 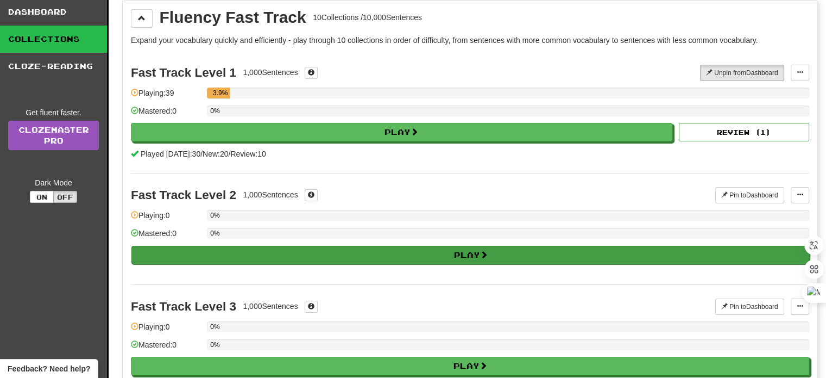 What do you see at coordinates (248, 154) in the screenshot?
I see `span: Review: 10` at bounding box center [248, 154].